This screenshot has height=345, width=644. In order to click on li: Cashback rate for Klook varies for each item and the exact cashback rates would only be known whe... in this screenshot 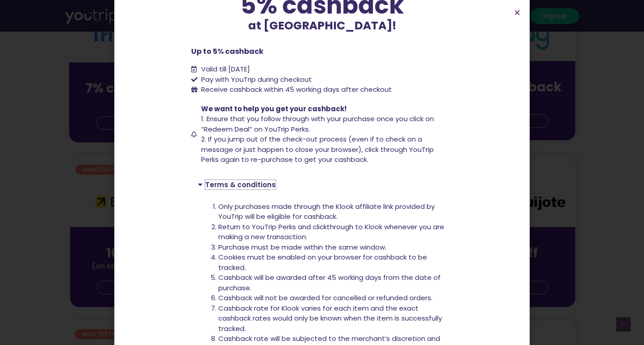, I will do `click(332, 318)`.